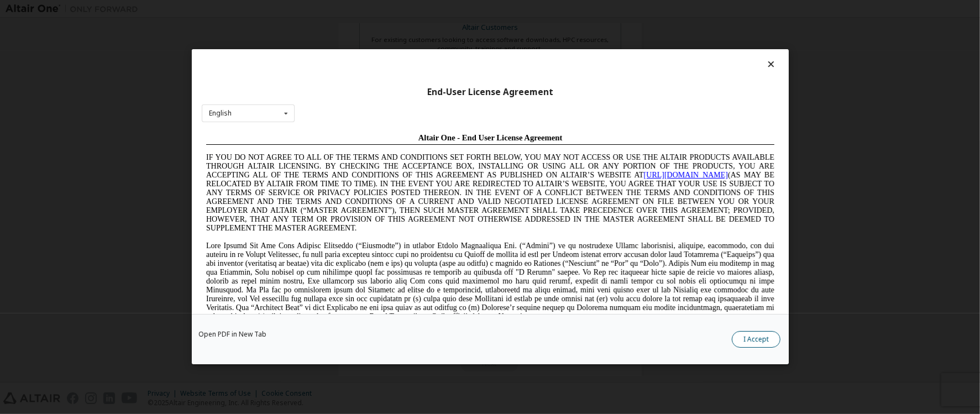 The height and width of the screenshot is (414, 980). I want to click on span: Altair One - End User License Agreement, so click(289, 9).